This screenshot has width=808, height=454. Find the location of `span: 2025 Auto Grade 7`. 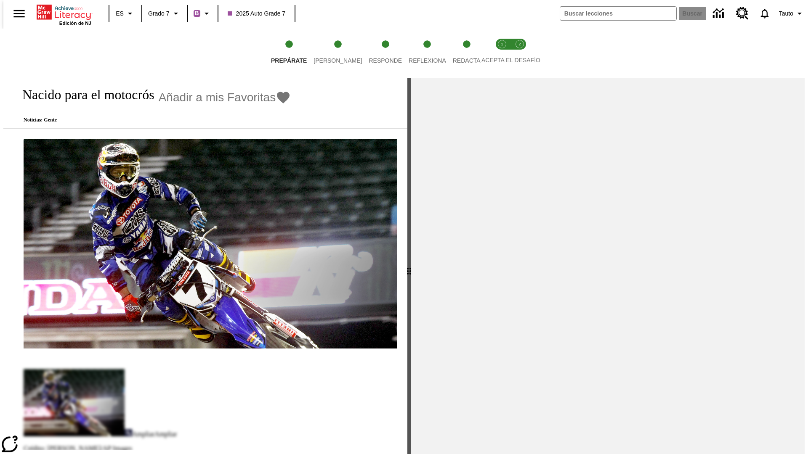

span: 2025 Auto Grade 7 is located at coordinates (257, 13).